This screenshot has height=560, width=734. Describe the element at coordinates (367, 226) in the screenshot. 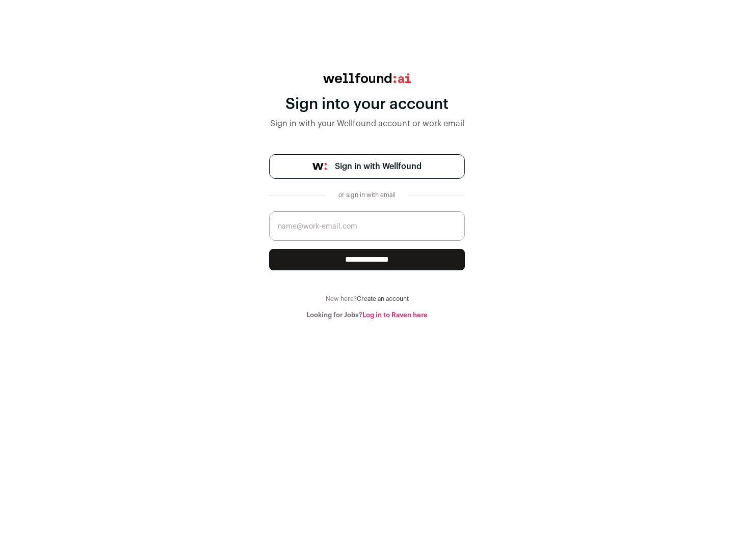

I see `input: name@work-email.com` at that location.